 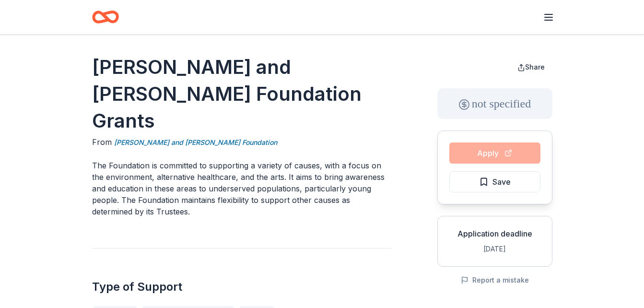 What do you see at coordinates (534, 67) in the screenshot?
I see `span: Share` at bounding box center [534, 67].